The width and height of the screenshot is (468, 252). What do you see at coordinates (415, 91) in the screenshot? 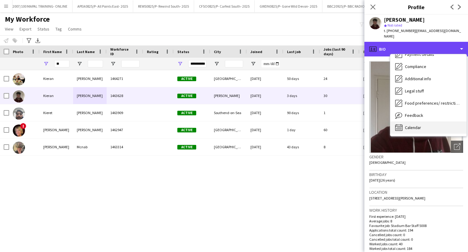
I see `span: Legal stuff` at bounding box center [415, 91].